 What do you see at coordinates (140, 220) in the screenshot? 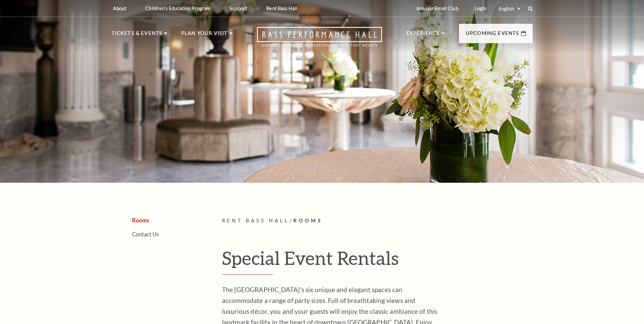
I see `a: Rooms` at bounding box center [140, 220].